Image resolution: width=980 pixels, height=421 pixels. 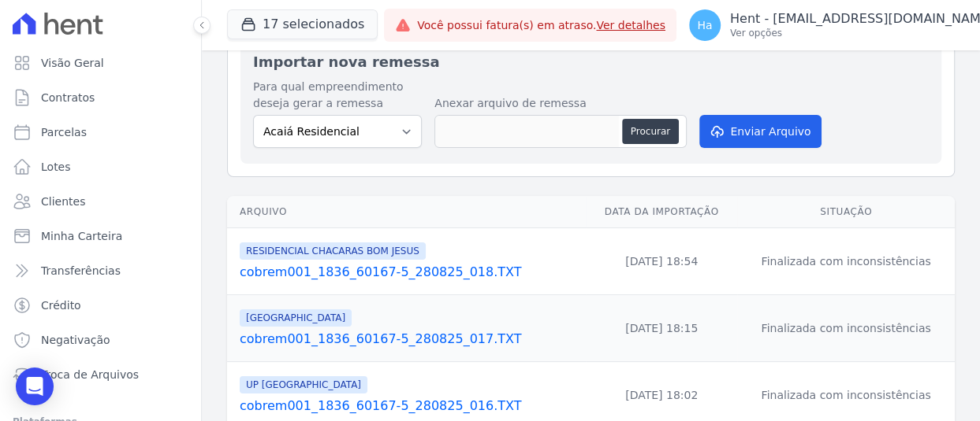 I want to click on a: Troca de Arquivos, so click(x=100, y=375).